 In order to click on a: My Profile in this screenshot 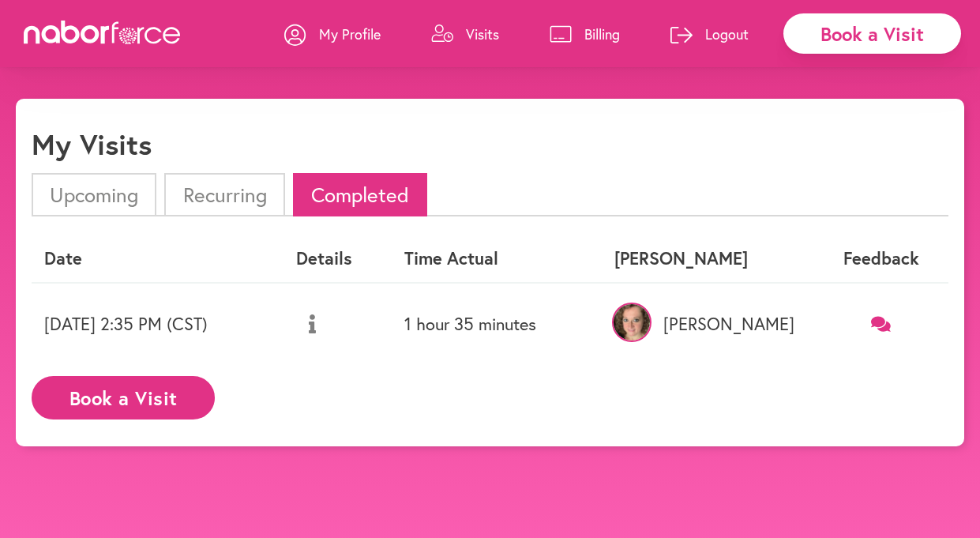, I will do `click(333, 34)`.